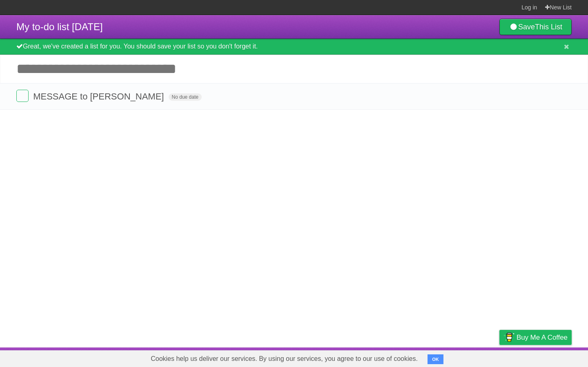  Describe the element at coordinates (509, 337) in the screenshot. I see `img: Buy me a coffee` at that location.